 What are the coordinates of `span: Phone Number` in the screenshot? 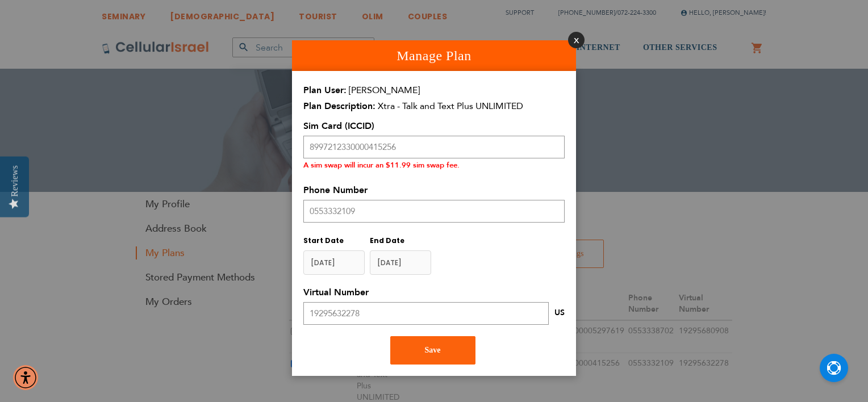 It's located at (335, 191).